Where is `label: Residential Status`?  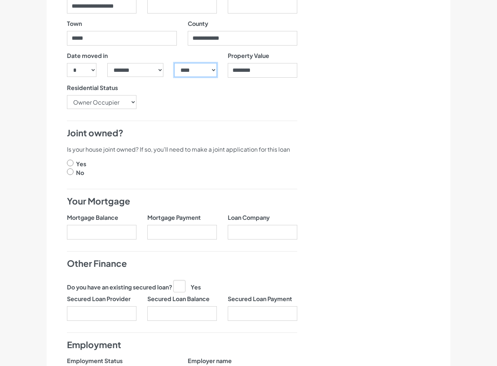
label: Residential Status is located at coordinates (92, 88).